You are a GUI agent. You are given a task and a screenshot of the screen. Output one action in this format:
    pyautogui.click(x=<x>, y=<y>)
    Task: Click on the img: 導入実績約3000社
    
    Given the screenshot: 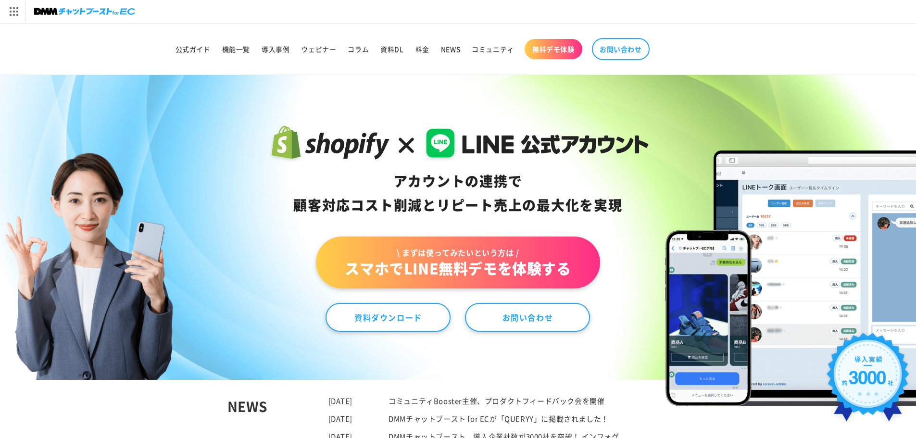 What is the action you would take?
    pyautogui.click(x=868, y=380)
    